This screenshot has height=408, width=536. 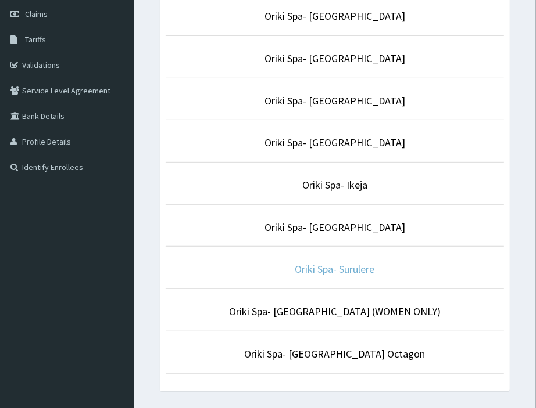 I want to click on span: Tariffs, so click(x=35, y=40).